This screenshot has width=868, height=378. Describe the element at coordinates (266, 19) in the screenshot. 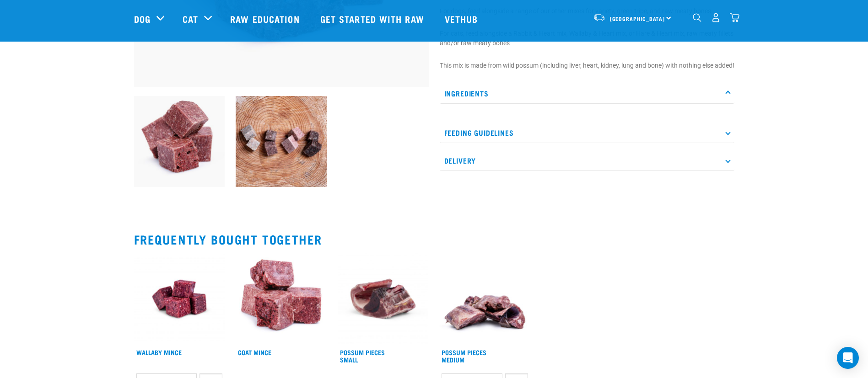

I see `a: Raw Education` at that location.